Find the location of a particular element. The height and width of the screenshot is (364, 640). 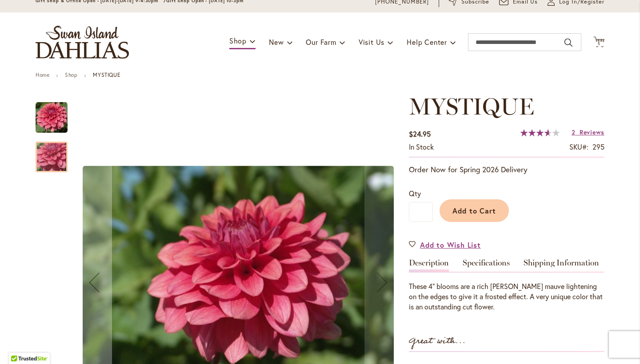

button: Add to Cart is located at coordinates (474, 210).